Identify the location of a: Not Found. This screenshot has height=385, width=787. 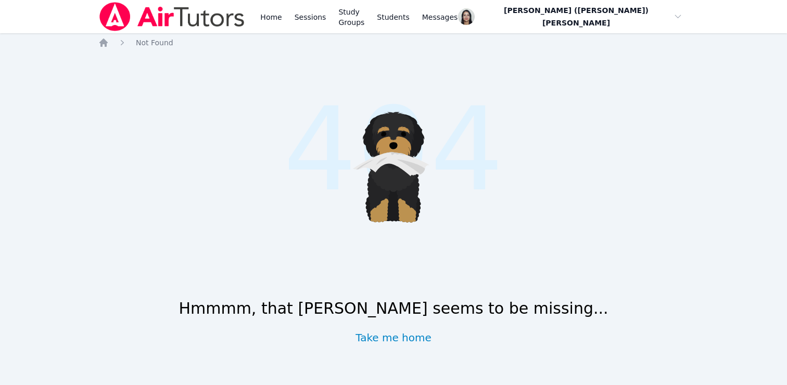
(155, 43).